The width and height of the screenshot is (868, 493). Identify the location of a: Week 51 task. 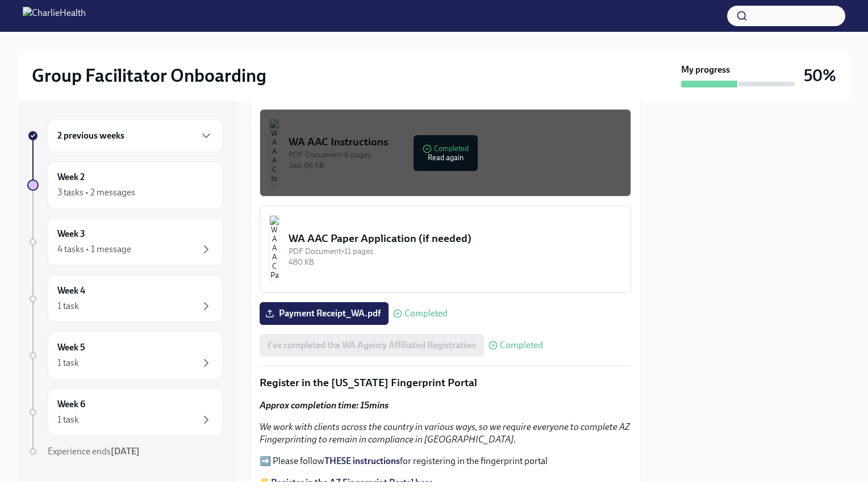
(125, 356).